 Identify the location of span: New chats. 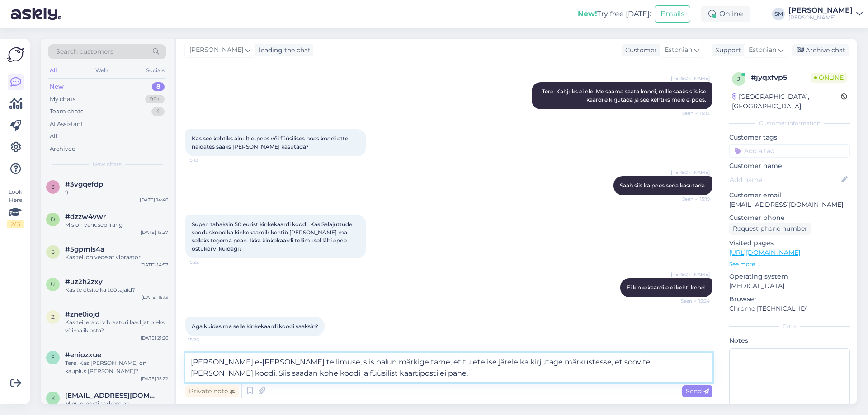
(107, 164).